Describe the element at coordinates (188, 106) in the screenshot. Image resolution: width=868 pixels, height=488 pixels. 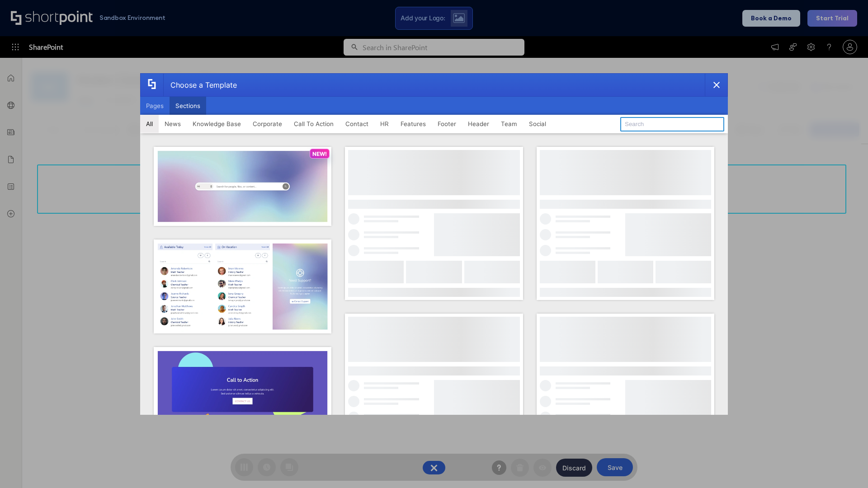
I see `button: Sections` at that location.